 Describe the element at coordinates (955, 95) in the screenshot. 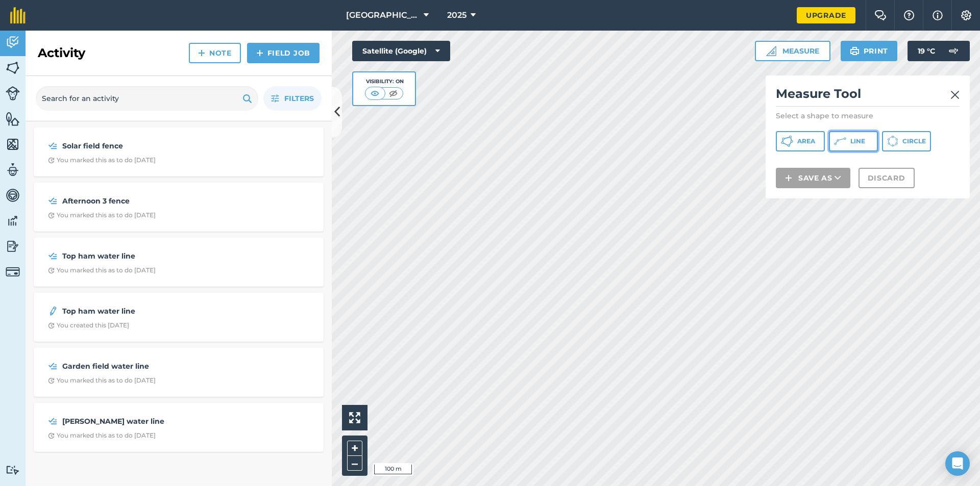

I see `img: svg+xml;base64,PHN2ZyB4bWxucz0iaHR0cDovL3d3dy53My5vcmcvMjAwMC9zdmciIHdpZHRoPSIyMiIgaGVpZ2h0PSIzMC...` at that location.